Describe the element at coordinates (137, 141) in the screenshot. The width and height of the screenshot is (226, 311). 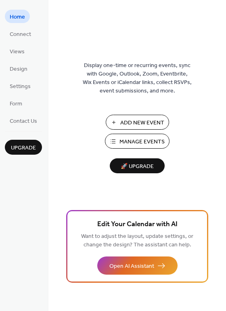
I see `button: Manage Events` at that location.